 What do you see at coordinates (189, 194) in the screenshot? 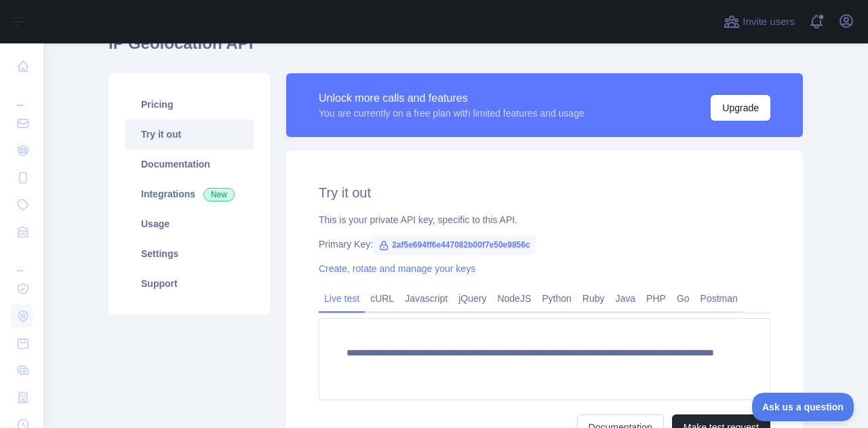
I see `a: Integrations New` at bounding box center [189, 194].